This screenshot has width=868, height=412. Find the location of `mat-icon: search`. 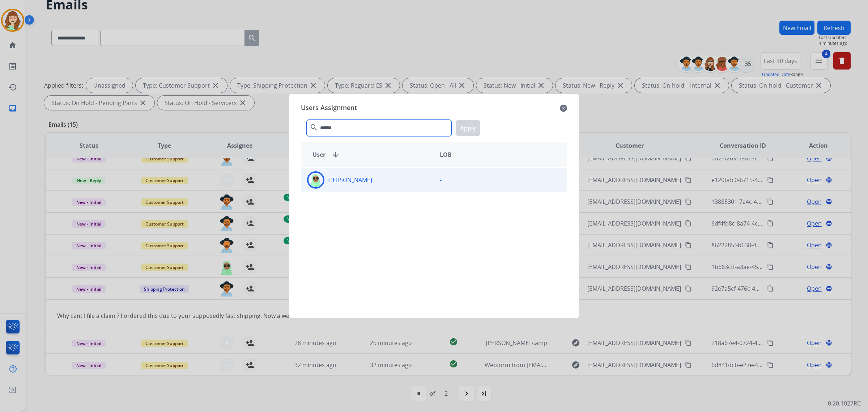

mat-icon: search is located at coordinates (314, 127).